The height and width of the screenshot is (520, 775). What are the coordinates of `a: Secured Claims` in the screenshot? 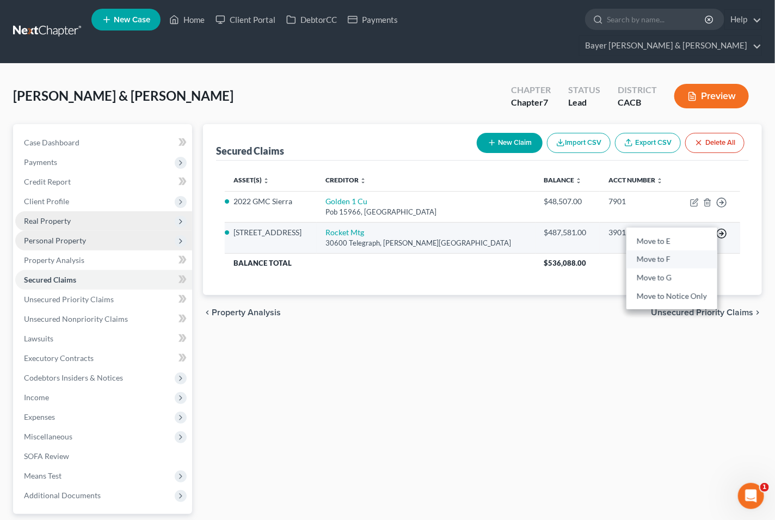 It's located at (103, 280).